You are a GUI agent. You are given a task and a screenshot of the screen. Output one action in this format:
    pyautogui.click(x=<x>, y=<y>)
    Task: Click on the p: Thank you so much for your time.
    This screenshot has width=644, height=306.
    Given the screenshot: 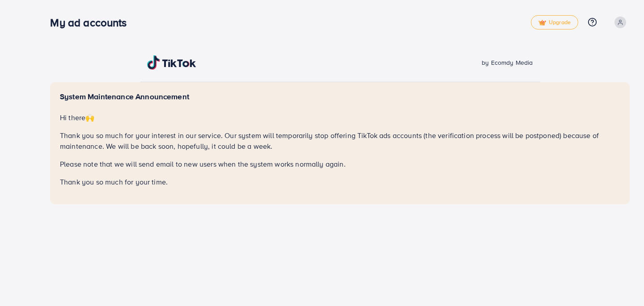 What is the action you would take?
    pyautogui.click(x=340, y=182)
    